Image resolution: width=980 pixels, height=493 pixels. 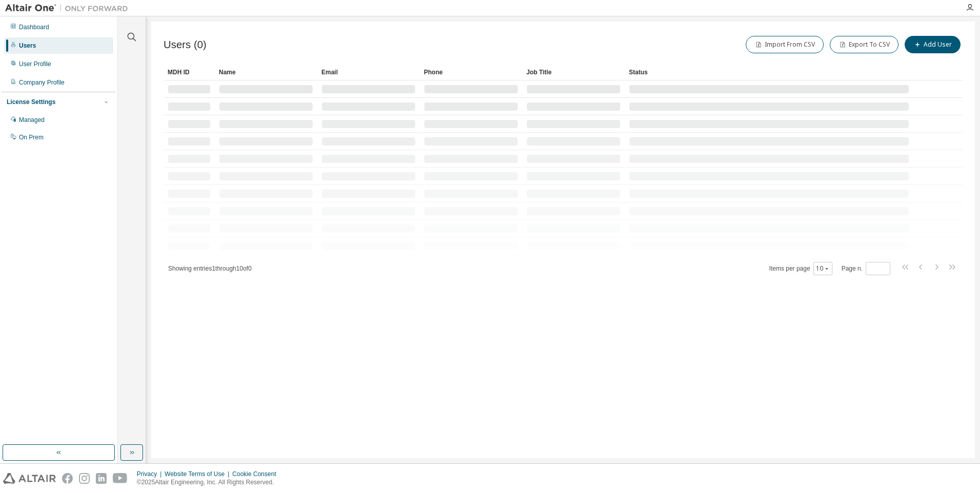 I want to click on div: Phone, so click(x=471, y=72).